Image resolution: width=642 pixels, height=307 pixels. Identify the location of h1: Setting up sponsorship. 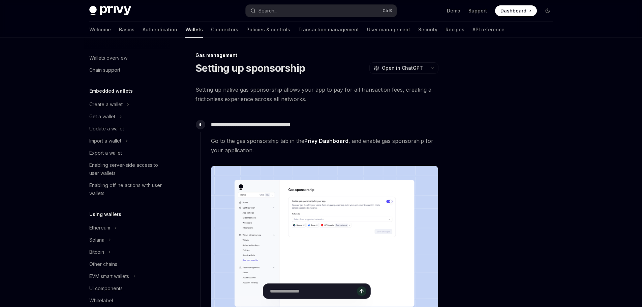
(250, 68).